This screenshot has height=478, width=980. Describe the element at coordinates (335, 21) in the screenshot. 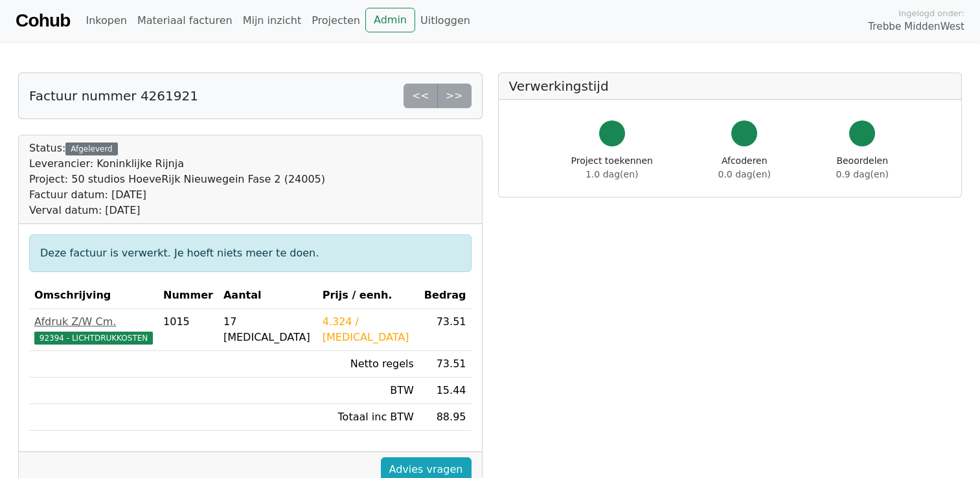

I see `a: Projecten` at that location.